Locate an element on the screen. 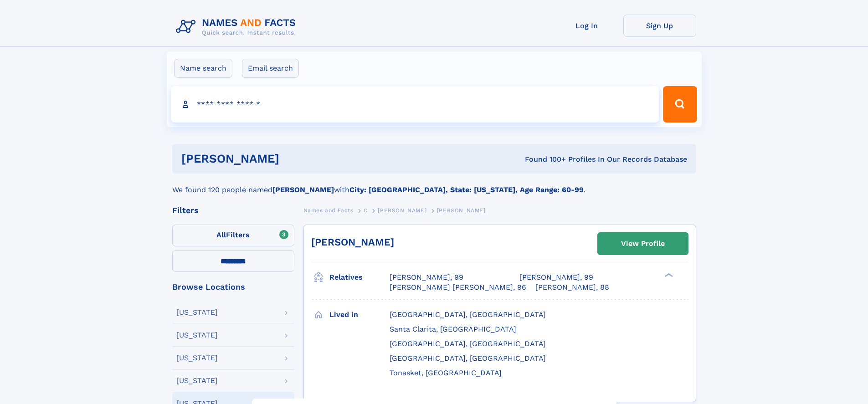 The width and height of the screenshot is (868, 404). a: View Profile is located at coordinates (643, 244).